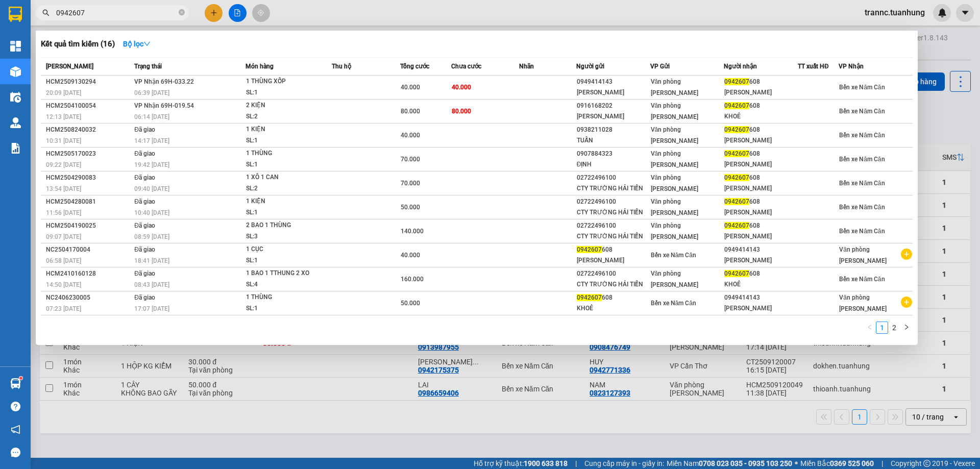  I want to click on div: 1 THÙNG XỐP, so click(284, 82).